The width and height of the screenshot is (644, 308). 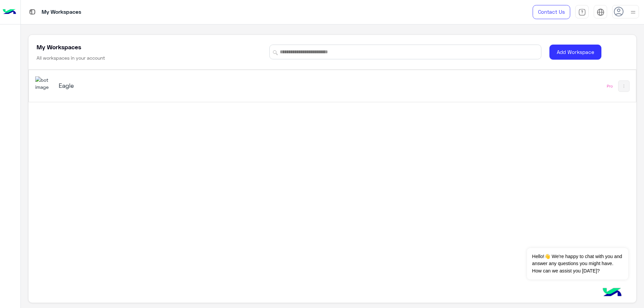 What do you see at coordinates (610, 86) in the screenshot?
I see `div: Pro` at bounding box center [610, 86].